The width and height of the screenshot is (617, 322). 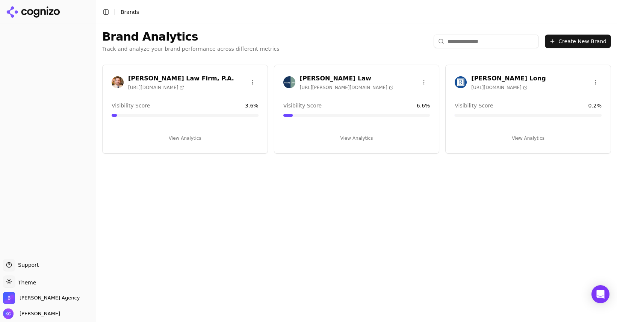 What do you see at coordinates (130, 12) in the screenshot?
I see `nav: breadcrumb` at bounding box center [130, 12].